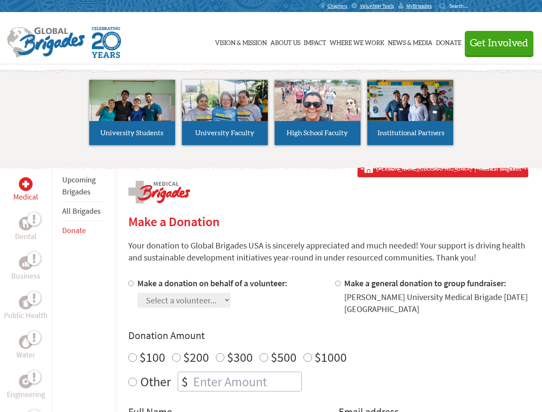 The height and width of the screenshot is (412, 542). What do you see at coordinates (132, 112) in the screenshot?
I see `a: University Students` at bounding box center [132, 112].